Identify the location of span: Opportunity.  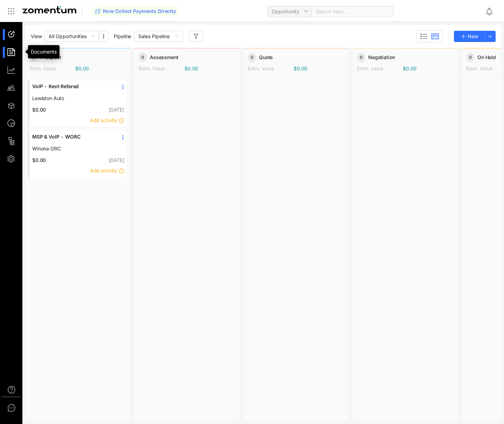
(290, 12).